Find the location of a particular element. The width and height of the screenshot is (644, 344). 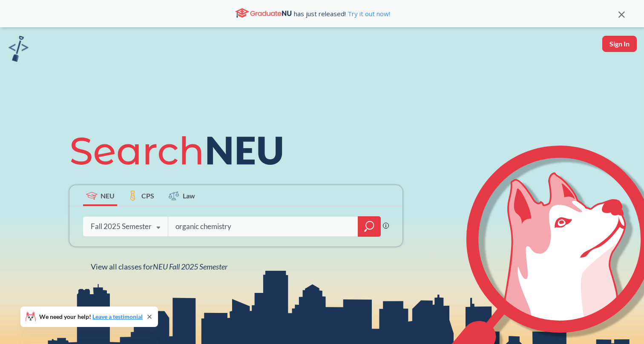

span: CPS is located at coordinates (148, 196).